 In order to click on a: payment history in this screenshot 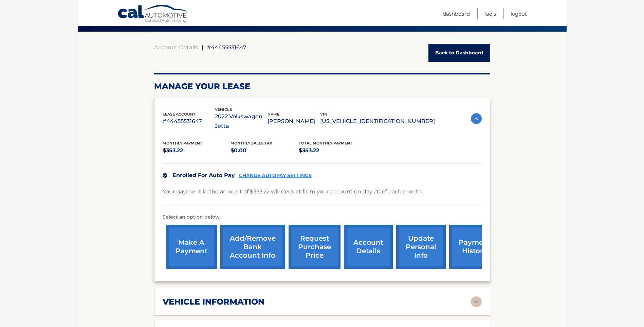, I will do `click(474, 247)`.